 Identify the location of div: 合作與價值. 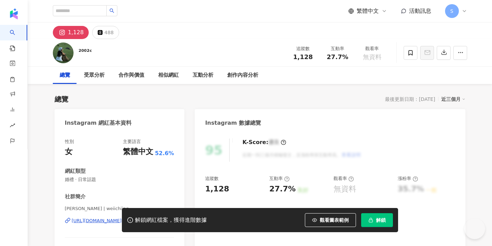
(131, 75).